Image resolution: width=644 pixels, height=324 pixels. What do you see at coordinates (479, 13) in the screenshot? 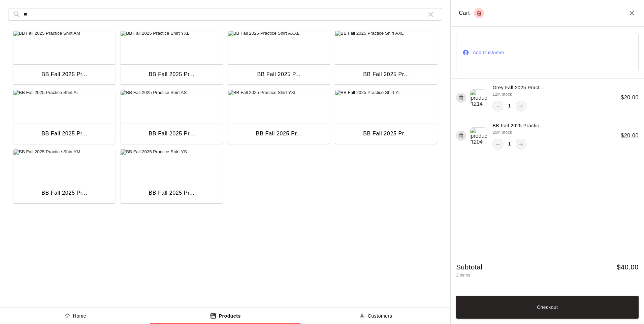
I see `button: Empty cart` at bounding box center [479, 13].